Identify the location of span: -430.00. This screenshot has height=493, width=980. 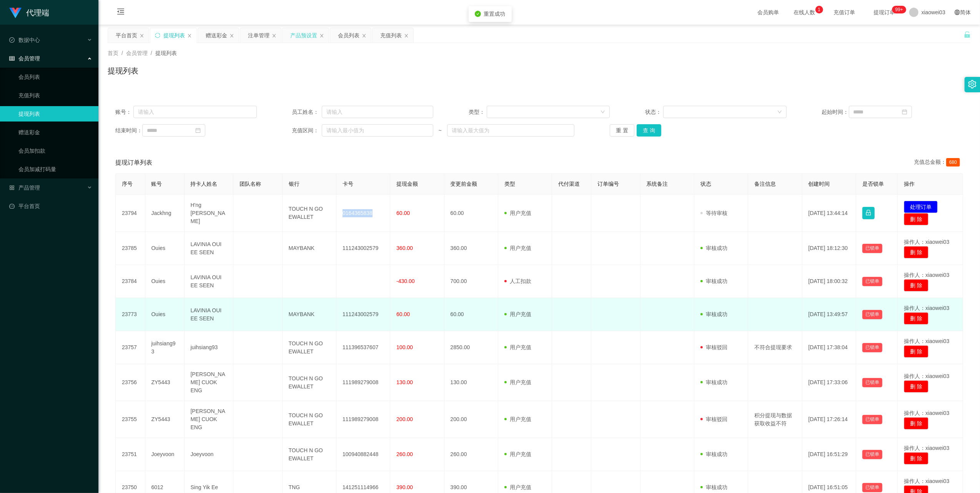
(405, 282).